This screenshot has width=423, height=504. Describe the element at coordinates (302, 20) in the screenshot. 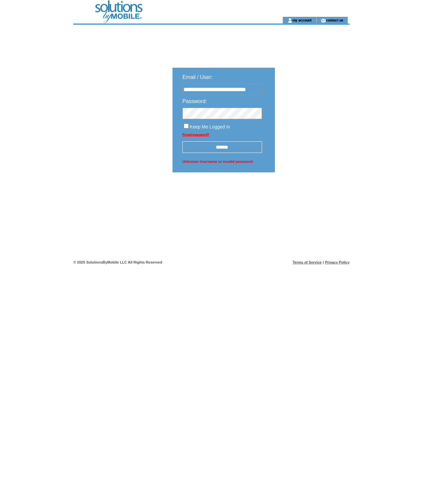

I see `a: my account` at that location.